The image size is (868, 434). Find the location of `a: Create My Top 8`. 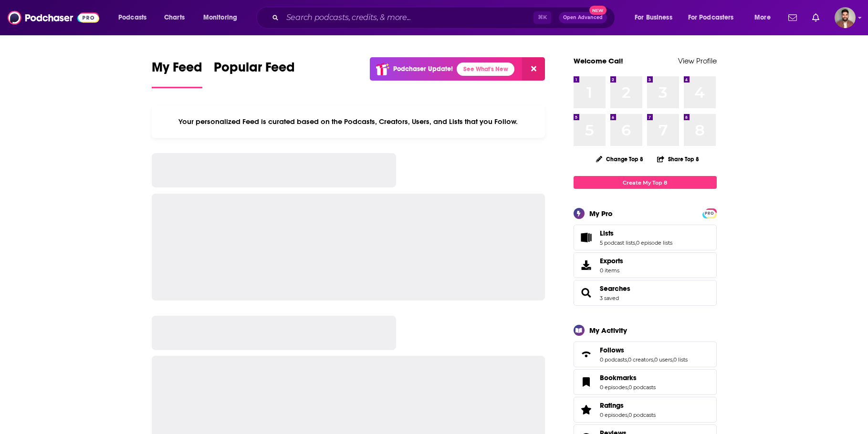

a: Create My Top 8 is located at coordinates (645, 182).